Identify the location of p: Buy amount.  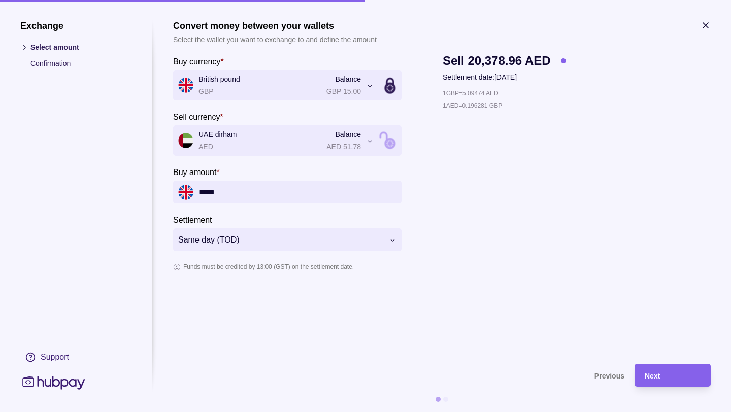
(194, 172).